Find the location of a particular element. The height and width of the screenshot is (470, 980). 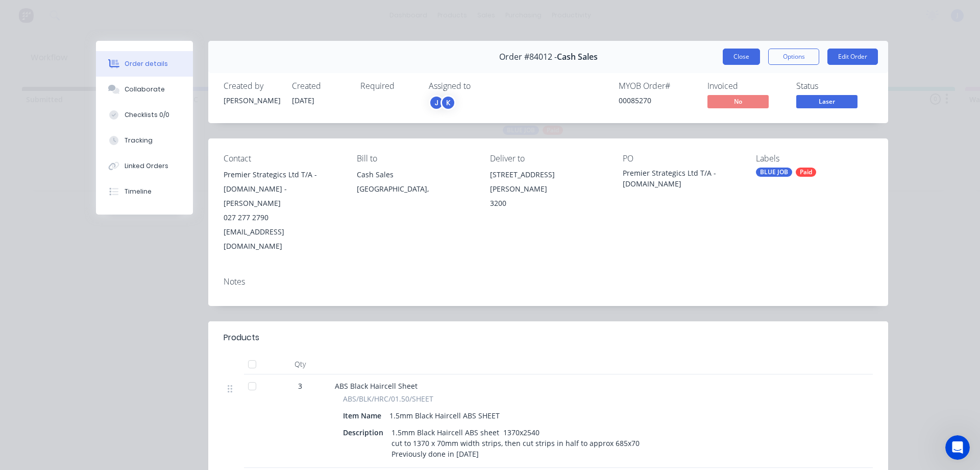

div: MYOB Order # is located at coordinates (657, 86).